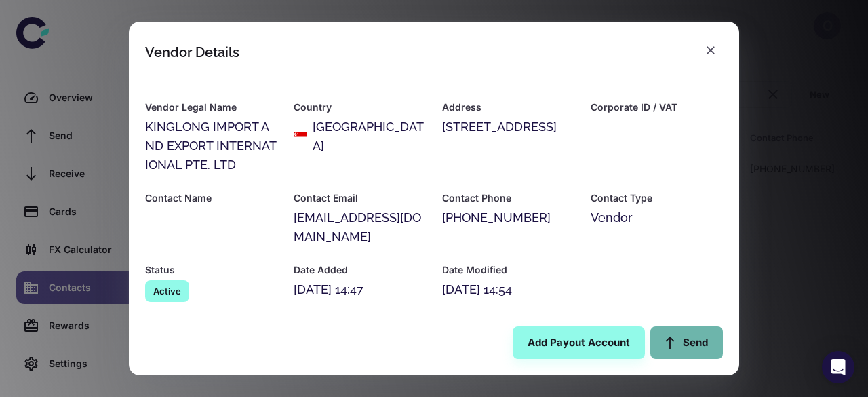 The width and height of the screenshot is (868, 397). Describe the element at coordinates (360, 108) in the screenshot. I see `h6: Country` at that location.